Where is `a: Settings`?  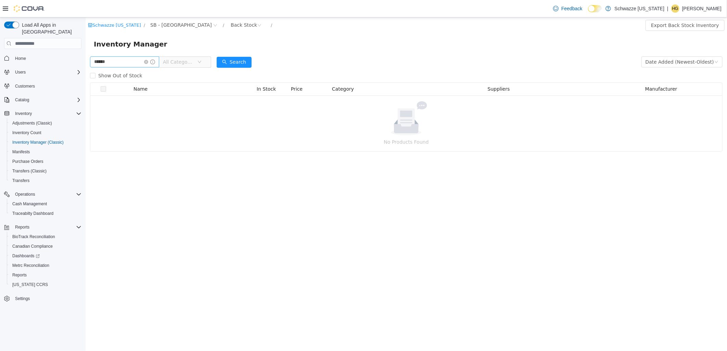
a: Settings is located at coordinates (22, 299).